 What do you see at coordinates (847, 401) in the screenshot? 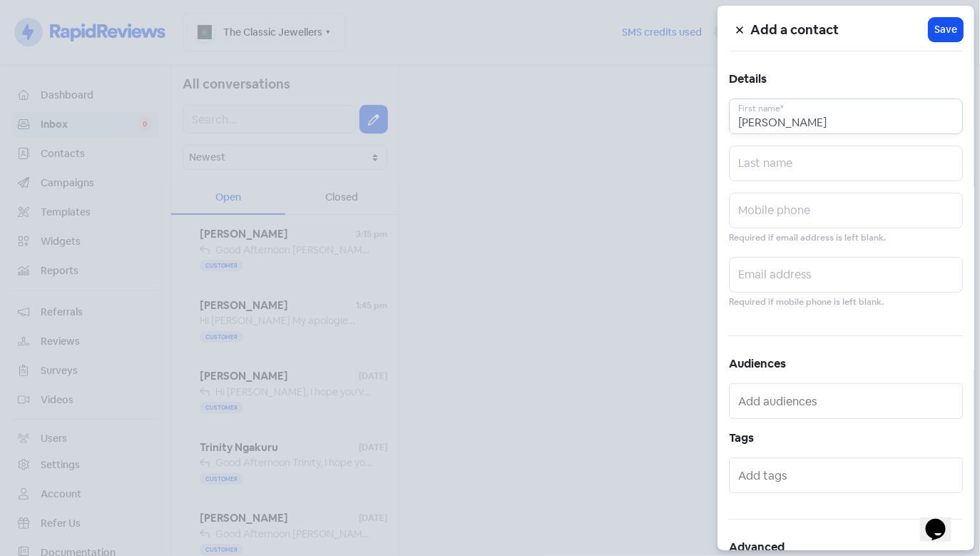
I see `input: Add audiences` at bounding box center [847, 401].